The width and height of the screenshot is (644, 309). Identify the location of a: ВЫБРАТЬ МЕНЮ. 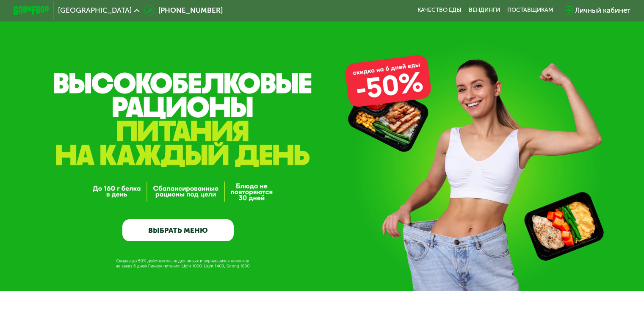
(178, 230).